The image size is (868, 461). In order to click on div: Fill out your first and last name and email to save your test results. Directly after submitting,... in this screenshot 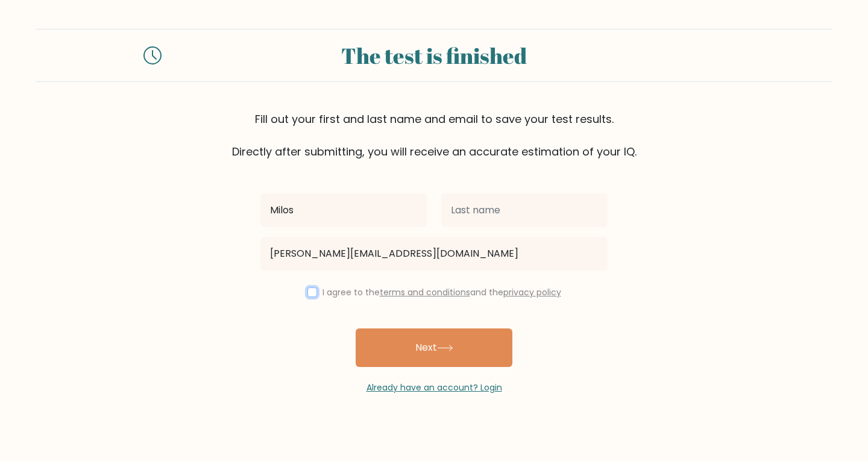, I will do `click(434, 135)`.